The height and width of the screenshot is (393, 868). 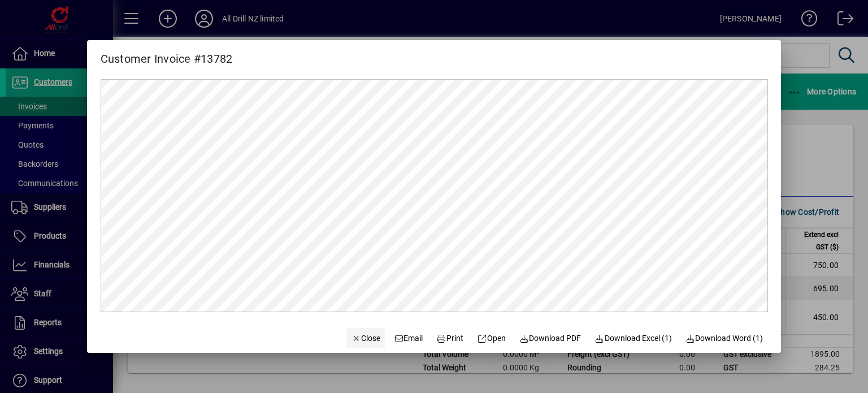 What do you see at coordinates (551, 338) in the screenshot?
I see `a: Download PDF` at bounding box center [551, 338].